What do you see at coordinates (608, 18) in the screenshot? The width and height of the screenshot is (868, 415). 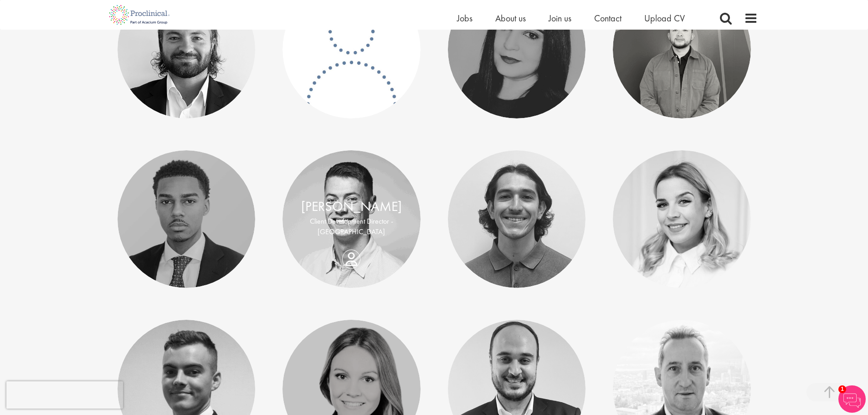 I see `span: Contact` at bounding box center [608, 18].